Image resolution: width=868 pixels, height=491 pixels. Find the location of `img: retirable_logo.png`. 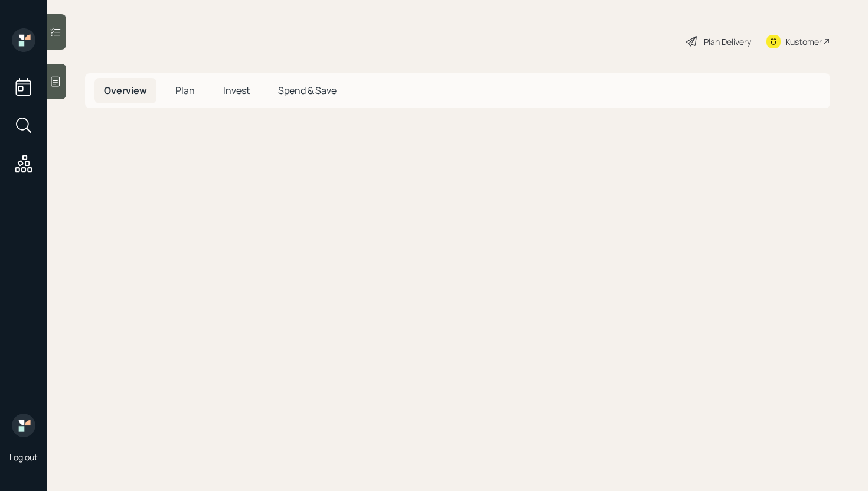

img: retirable_logo.png is located at coordinates (24, 425).